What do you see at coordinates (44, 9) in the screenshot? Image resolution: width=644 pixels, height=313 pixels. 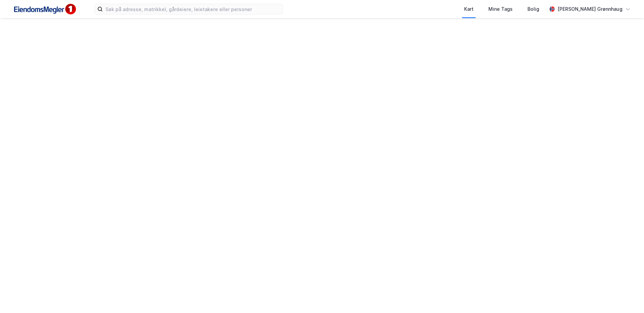 I see `img: F4PB6Px+NJ5v8B7XTbfpPpyloAAAAASUVORK5CYII=` at bounding box center [44, 9].